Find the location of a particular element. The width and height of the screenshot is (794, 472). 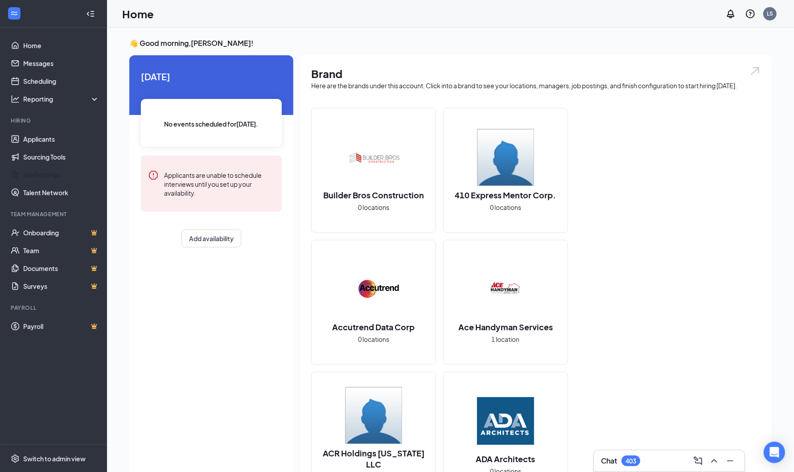

a: Messages is located at coordinates (61, 63).